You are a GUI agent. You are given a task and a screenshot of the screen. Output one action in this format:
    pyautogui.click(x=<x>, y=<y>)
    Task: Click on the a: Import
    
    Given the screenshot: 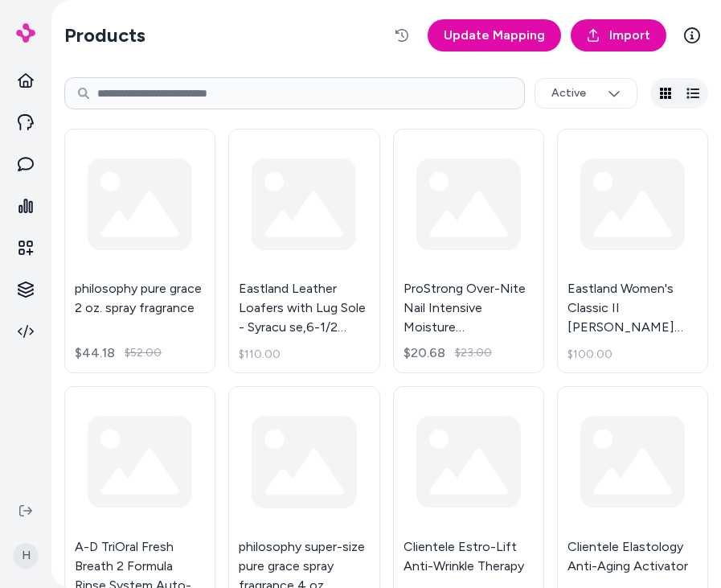 What is the action you would take?
    pyautogui.click(x=619, y=35)
    